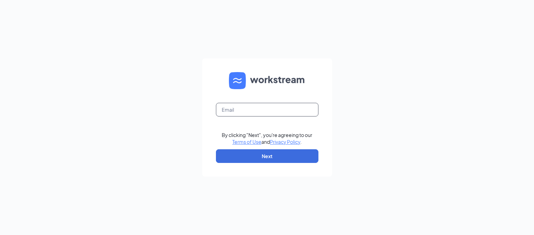  Describe the element at coordinates (285, 142) in the screenshot. I see `a: Privacy Policy` at that location.